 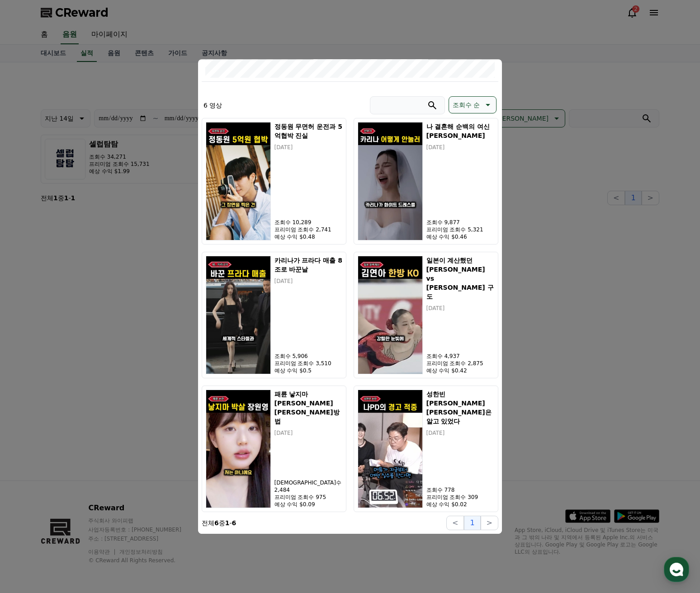 I want to click on a: 홈, so click(x=31, y=298).